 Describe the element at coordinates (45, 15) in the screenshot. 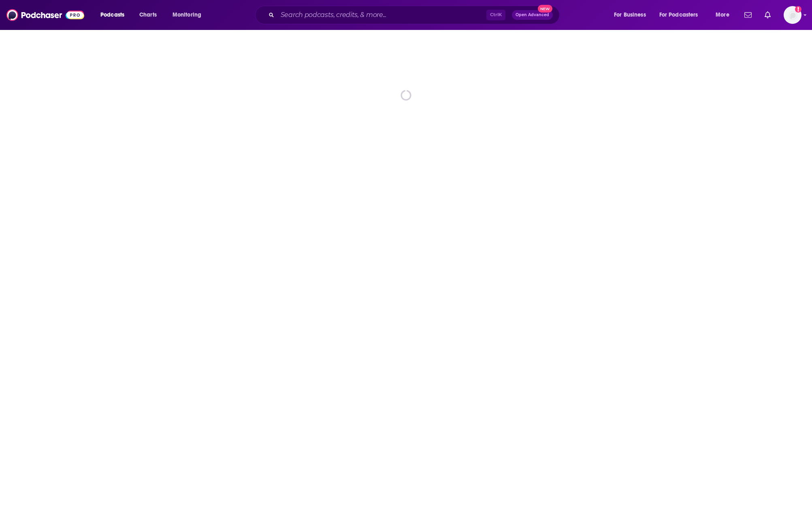

I see `a: Podchaser - Follow, Share and Rate Podcasts` at that location.